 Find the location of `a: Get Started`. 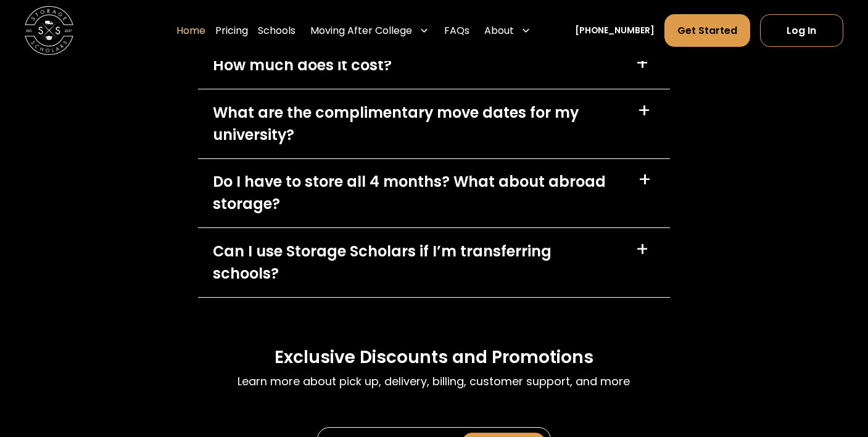

a: Get Started is located at coordinates (707, 31).